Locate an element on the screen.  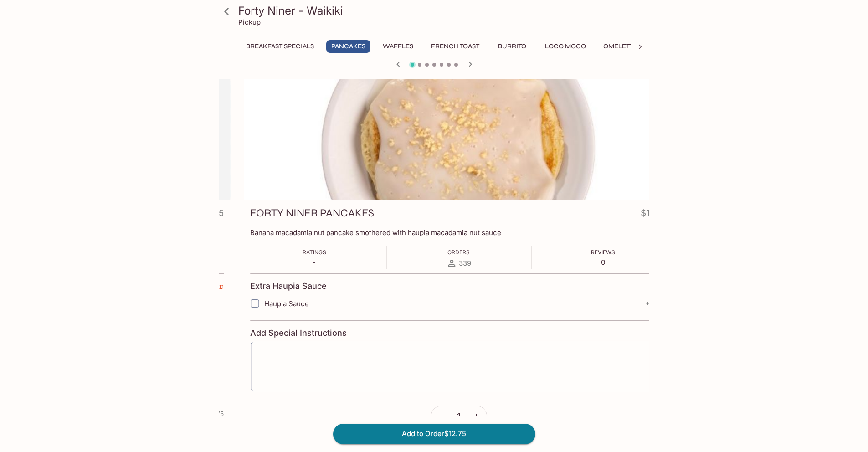
span: REQUIRED is located at coordinates (210, 288).